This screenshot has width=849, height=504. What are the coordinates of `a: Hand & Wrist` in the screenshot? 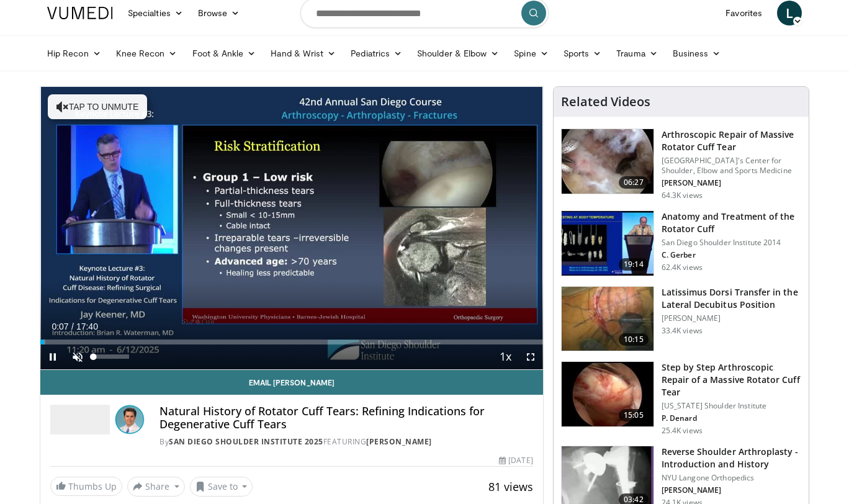 It's located at (303, 53).